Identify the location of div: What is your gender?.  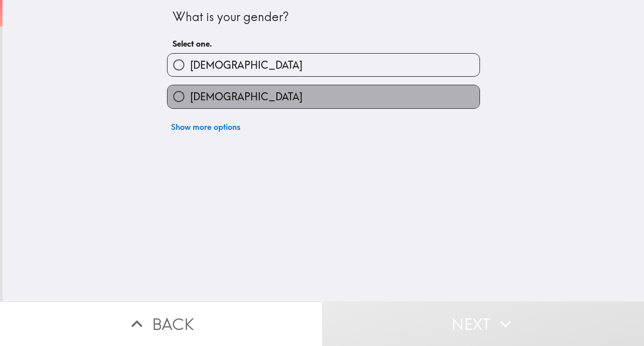
(323, 17).